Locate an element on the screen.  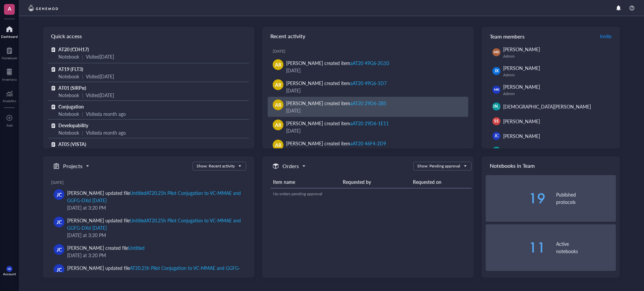
span: A is located at coordinates (10, 8).